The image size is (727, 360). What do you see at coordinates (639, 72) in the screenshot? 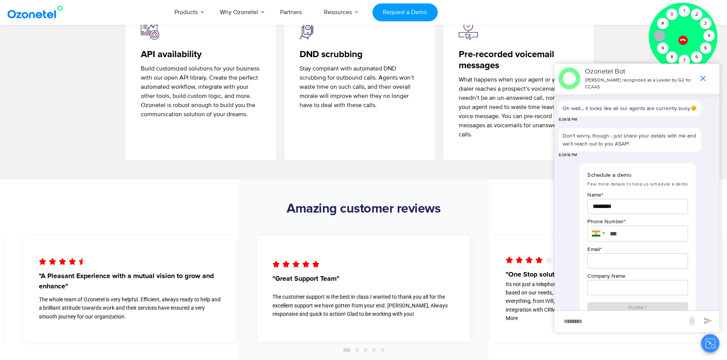
I see `p: Ozonetel Bot` at bounding box center [639, 72].